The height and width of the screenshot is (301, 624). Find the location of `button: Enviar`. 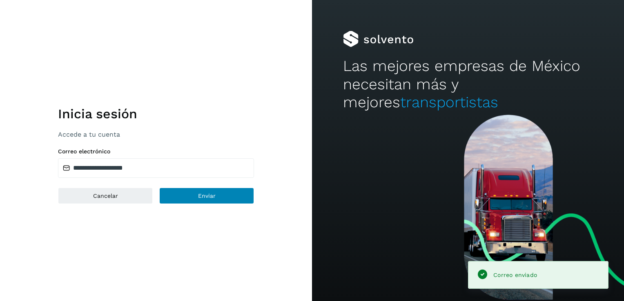

button: Enviar is located at coordinates (207, 196).